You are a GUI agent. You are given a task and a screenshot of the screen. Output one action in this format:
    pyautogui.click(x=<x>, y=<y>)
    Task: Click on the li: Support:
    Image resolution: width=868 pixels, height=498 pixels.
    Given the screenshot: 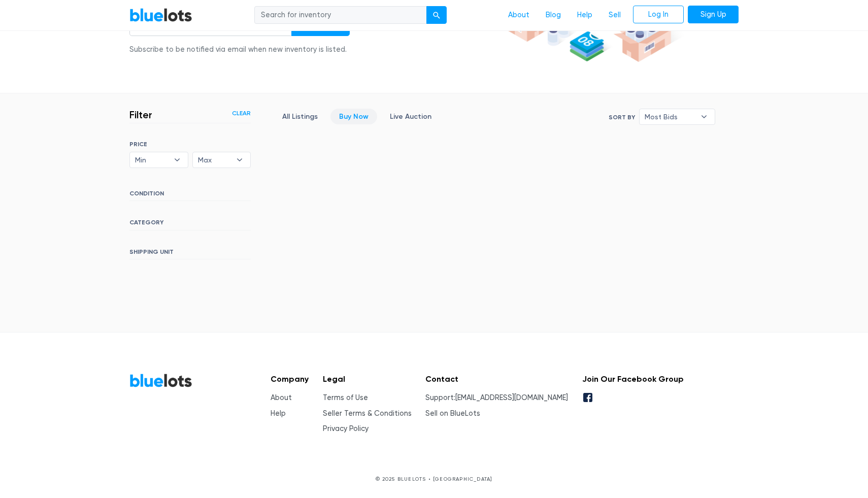 What is the action you would take?
    pyautogui.click(x=496, y=398)
    